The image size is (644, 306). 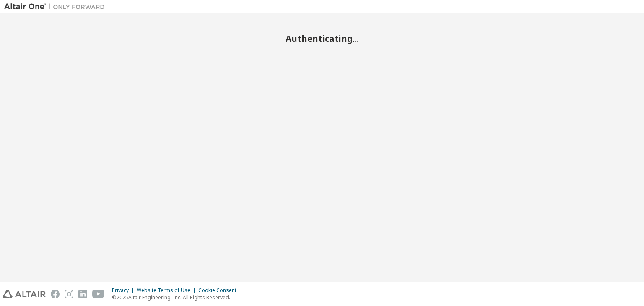 I want to click on img: facebook.svg, so click(x=55, y=294).